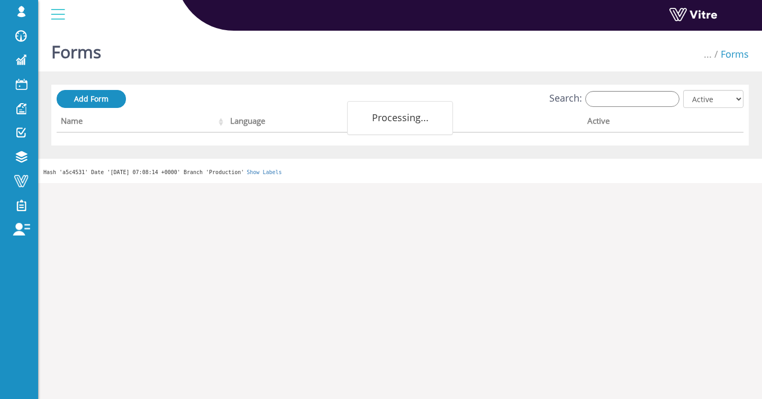 The width and height of the screenshot is (762, 399). Describe the element at coordinates (400, 118) in the screenshot. I see `div: Processing...` at that location.